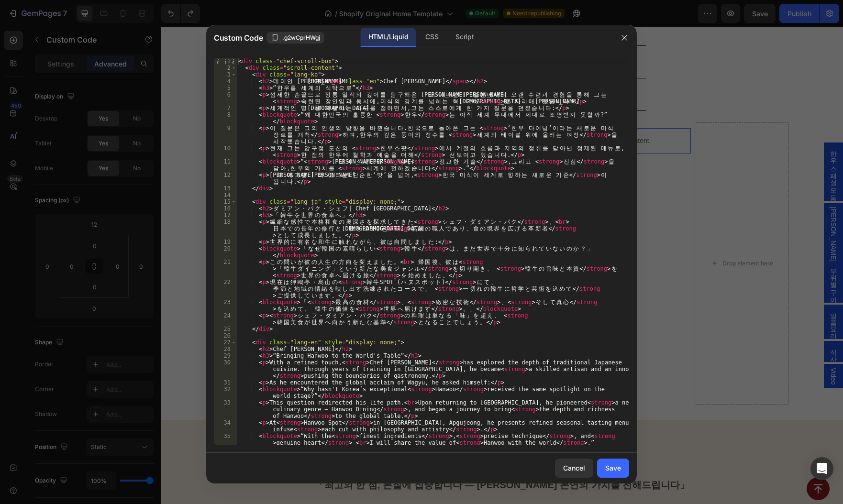  What do you see at coordinates (613, 468) in the screenshot?
I see `button: Save` at bounding box center [613, 468].